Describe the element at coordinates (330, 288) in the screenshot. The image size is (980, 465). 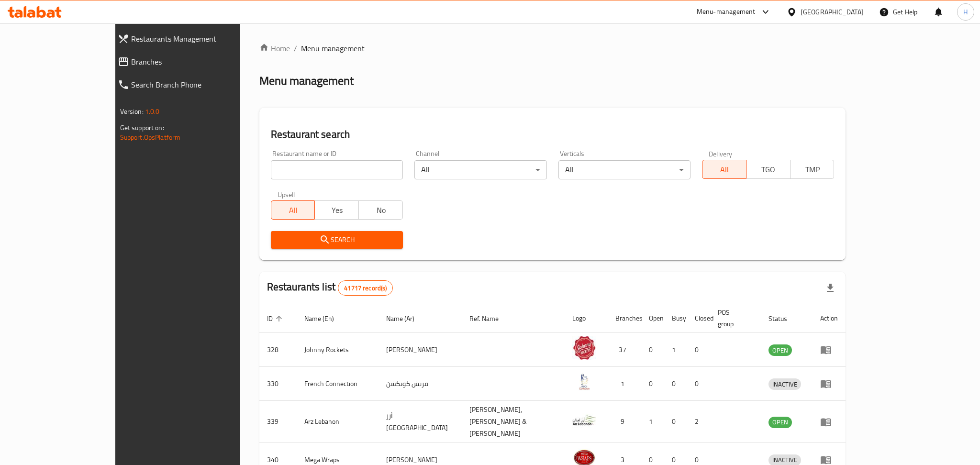
I see `h2: Restaurants list` at that location.